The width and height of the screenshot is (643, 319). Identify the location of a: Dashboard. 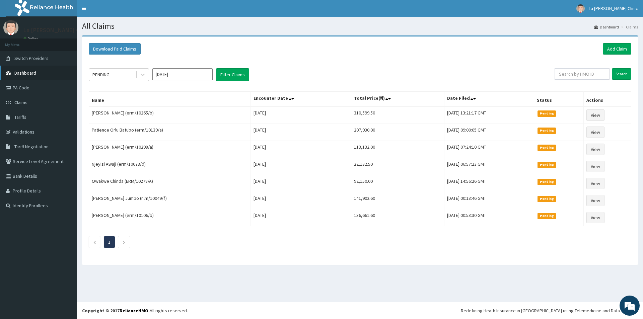
(607, 27).